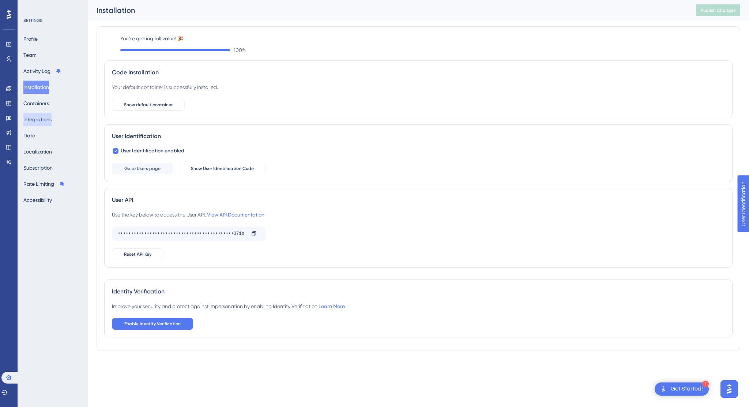  What do you see at coordinates (28, 6) in the screenshot?
I see `span: User Identification` at bounding box center [28, 6].